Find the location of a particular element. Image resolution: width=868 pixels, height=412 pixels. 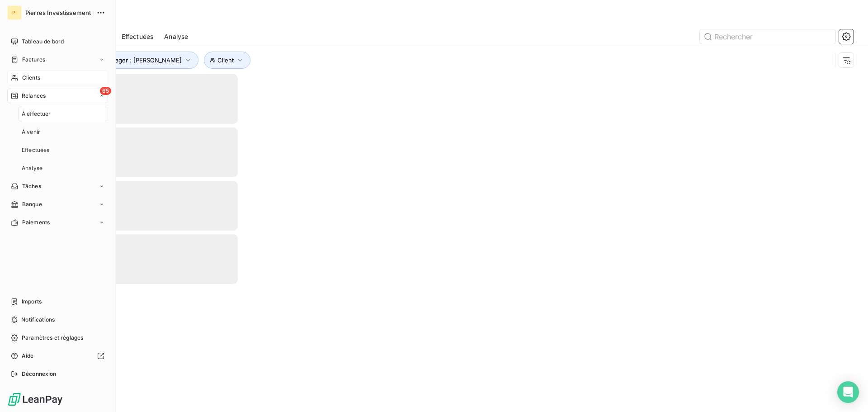

img: Logo LeanPay is located at coordinates (36, 399).